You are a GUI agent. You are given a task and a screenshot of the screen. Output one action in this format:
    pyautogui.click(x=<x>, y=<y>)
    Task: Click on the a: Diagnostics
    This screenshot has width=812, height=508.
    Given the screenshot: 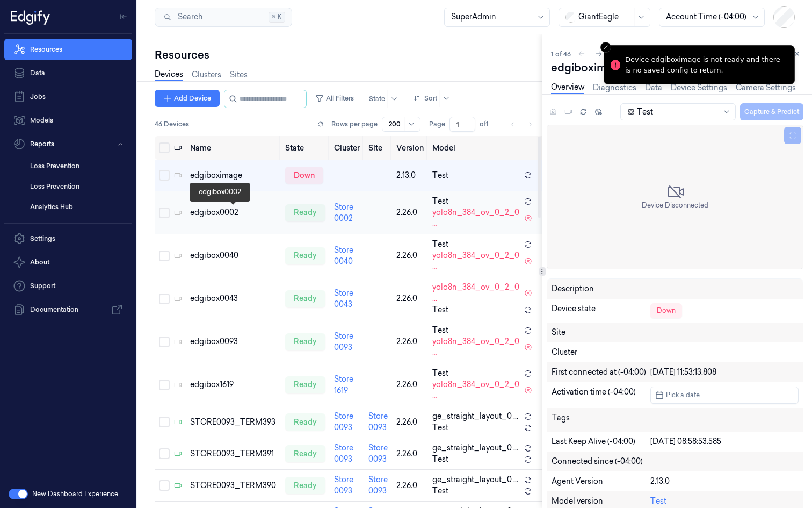 What is the action you would take?
    pyautogui.click(x=615, y=87)
    